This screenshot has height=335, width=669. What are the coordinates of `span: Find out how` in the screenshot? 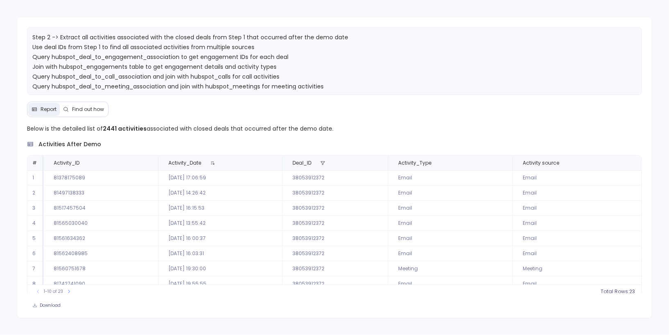 It's located at (88, 109).